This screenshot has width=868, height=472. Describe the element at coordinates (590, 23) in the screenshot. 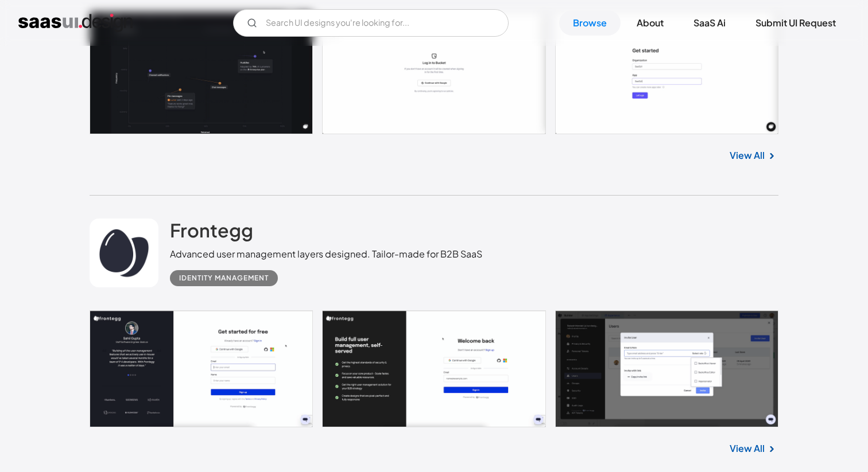

I see `a: Browse` at that location.